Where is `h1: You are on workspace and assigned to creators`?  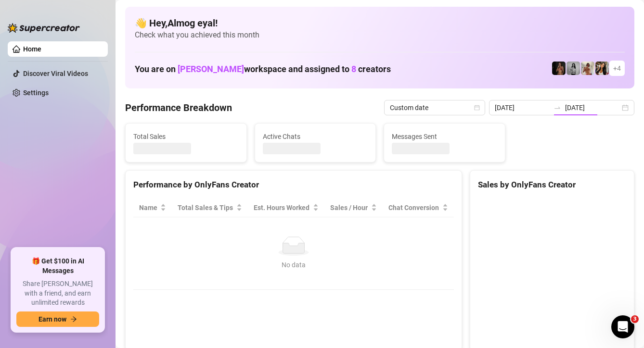 h1: You are on workspace and assigned to creators is located at coordinates (262, 69).